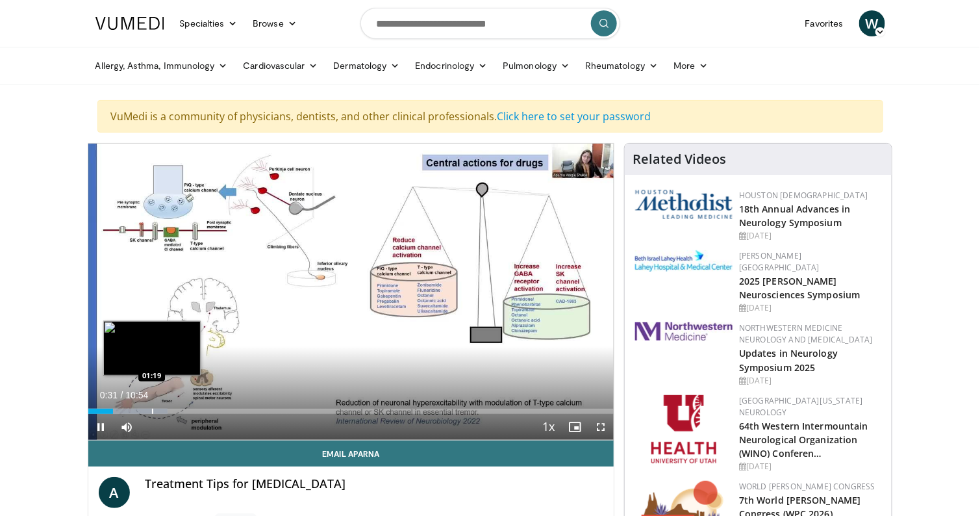 The width and height of the screenshot is (980, 516). I want to click on a: Pulmonology, so click(536, 66).